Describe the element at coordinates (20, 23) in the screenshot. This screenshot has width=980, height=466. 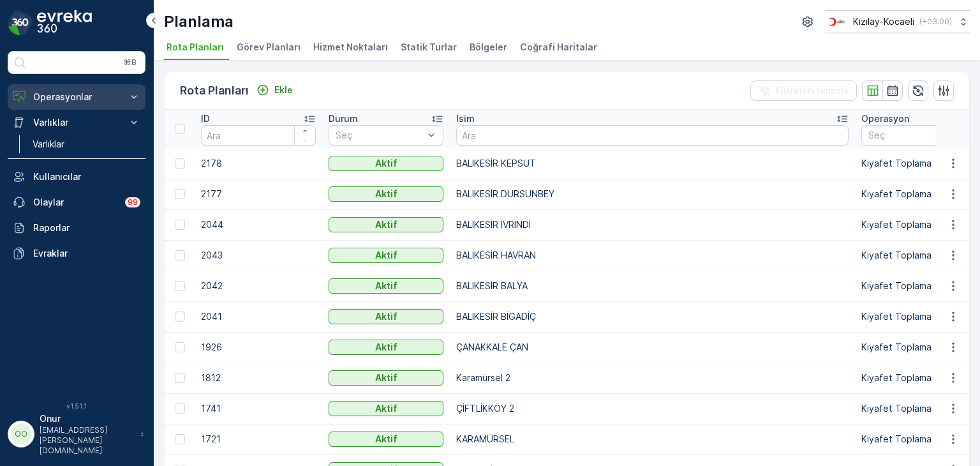
I see `img: logo` at that location.